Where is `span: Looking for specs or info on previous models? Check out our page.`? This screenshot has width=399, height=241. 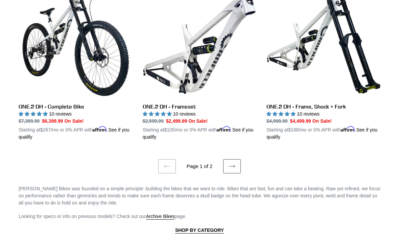 span: Looking for specs or info on previous models? Check out our page. is located at coordinates (102, 217).